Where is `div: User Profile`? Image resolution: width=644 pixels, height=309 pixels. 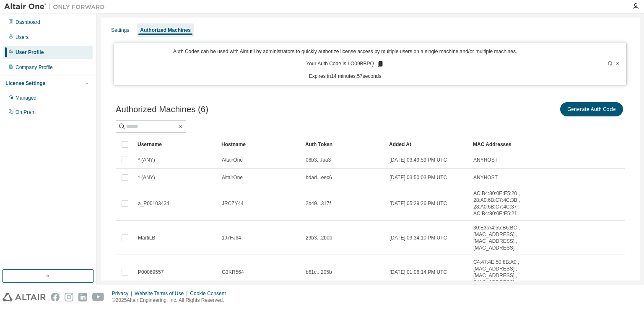
div: User Profile is located at coordinates (29, 52).